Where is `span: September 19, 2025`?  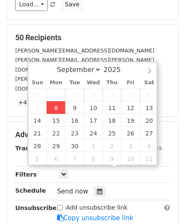 span: September 19, 2025 is located at coordinates (131, 120).